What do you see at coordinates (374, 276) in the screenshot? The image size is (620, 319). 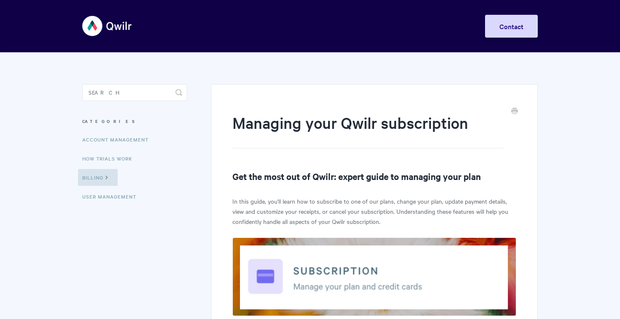 I see `img: file-4sbU5e31Hi.png` at bounding box center [374, 276].